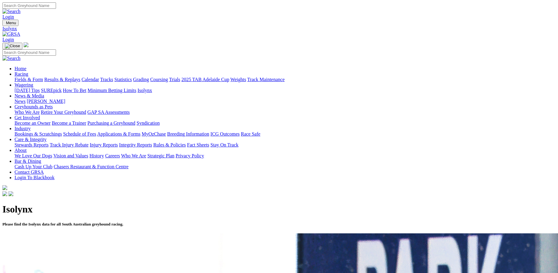  Describe the element at coordinates (279, 29) in the screenshot. I see `div: Isolynx` at that location.